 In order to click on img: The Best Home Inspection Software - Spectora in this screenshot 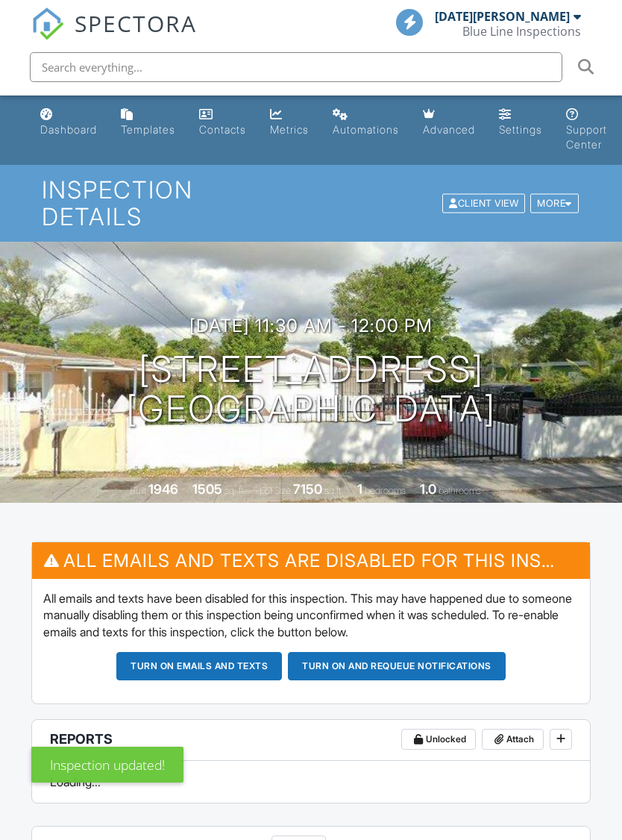, I will do `click(47, 24)`.